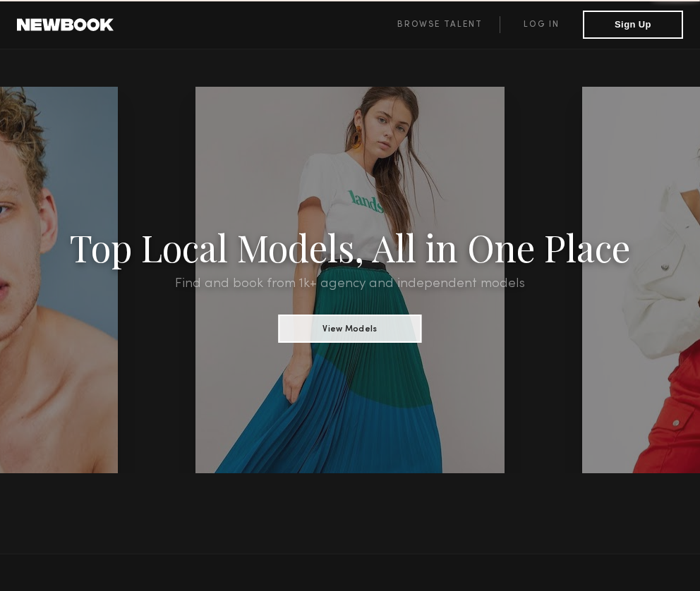  Describe the element at coordinates (633, 25) in the screenshot. I see `button: Sign Up` at that location.